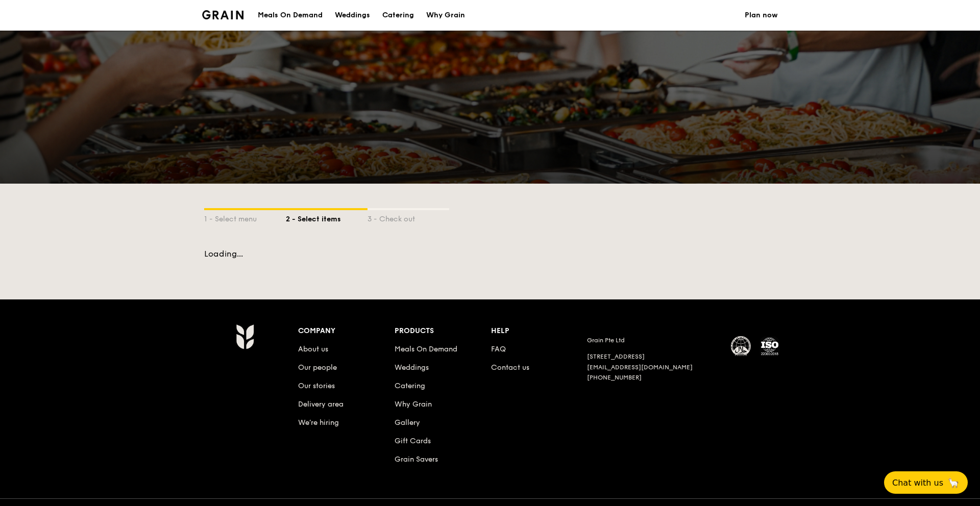 The image size is (980, 506). What do you see at coordinates (510, 367) in the screenshot?
I see `a: Contact us` at bounding box center [510, 367].